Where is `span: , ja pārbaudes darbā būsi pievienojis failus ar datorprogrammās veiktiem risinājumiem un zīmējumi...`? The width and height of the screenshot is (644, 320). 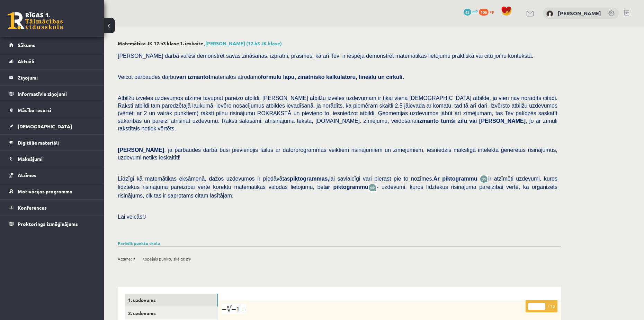 span: , ja pārbaudes darbā būsi pievienojis failus ar datorprogrammās veiktiem risinājumiem un zīmējumi... is located at coordinates (338, 154).